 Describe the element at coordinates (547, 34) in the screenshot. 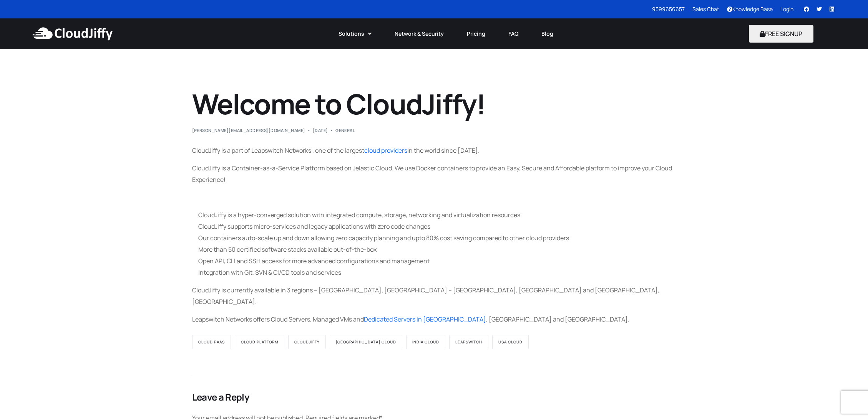

I see `a: Blog` at that location.